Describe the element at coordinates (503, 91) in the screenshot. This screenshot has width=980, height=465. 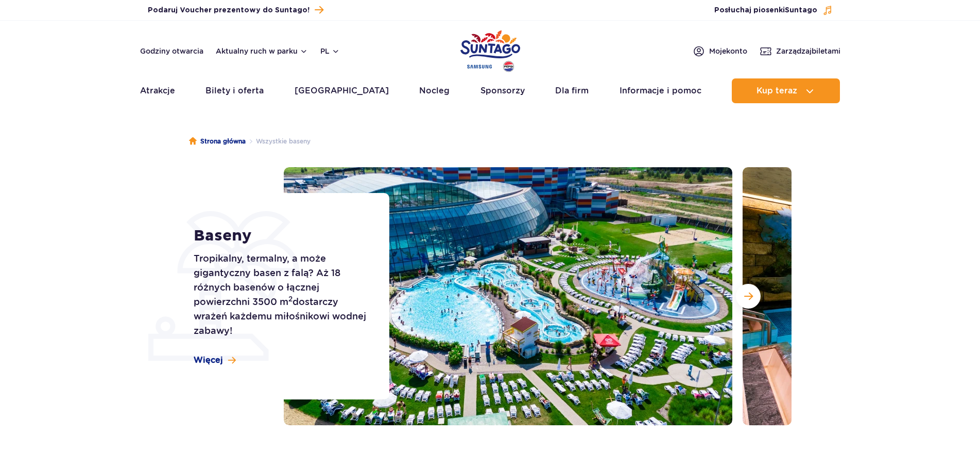
I see `a: Sponsorzy` at that location.